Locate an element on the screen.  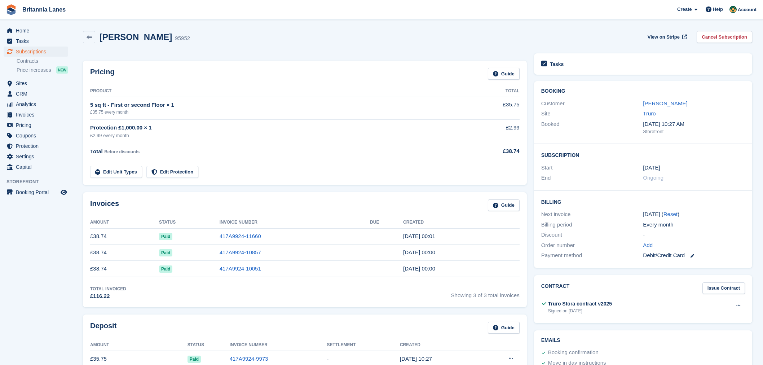
span: Help is located at coordinates (718, 9).